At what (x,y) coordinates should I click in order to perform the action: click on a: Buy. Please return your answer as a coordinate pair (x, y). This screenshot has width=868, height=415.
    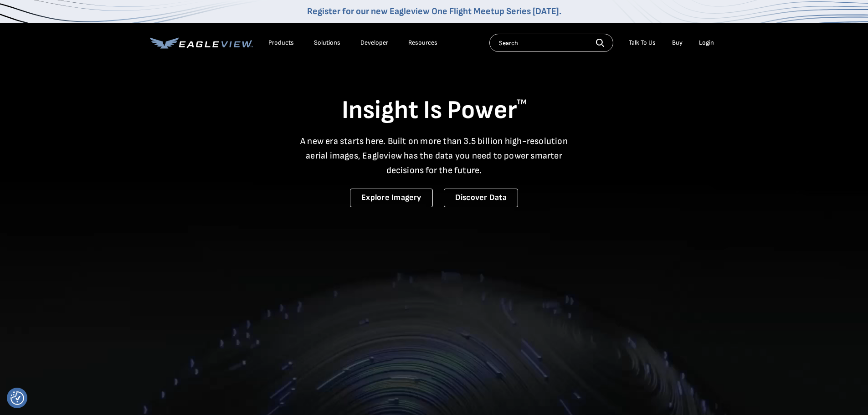
    Looking at the image, I should click on (677, 43).